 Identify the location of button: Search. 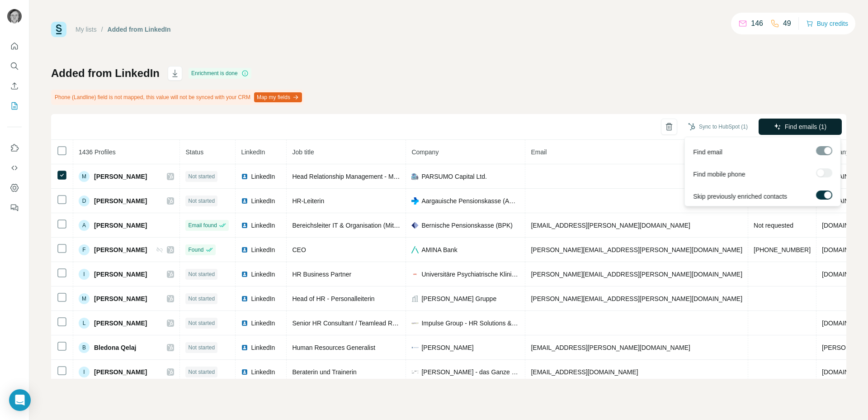
(14, 66).